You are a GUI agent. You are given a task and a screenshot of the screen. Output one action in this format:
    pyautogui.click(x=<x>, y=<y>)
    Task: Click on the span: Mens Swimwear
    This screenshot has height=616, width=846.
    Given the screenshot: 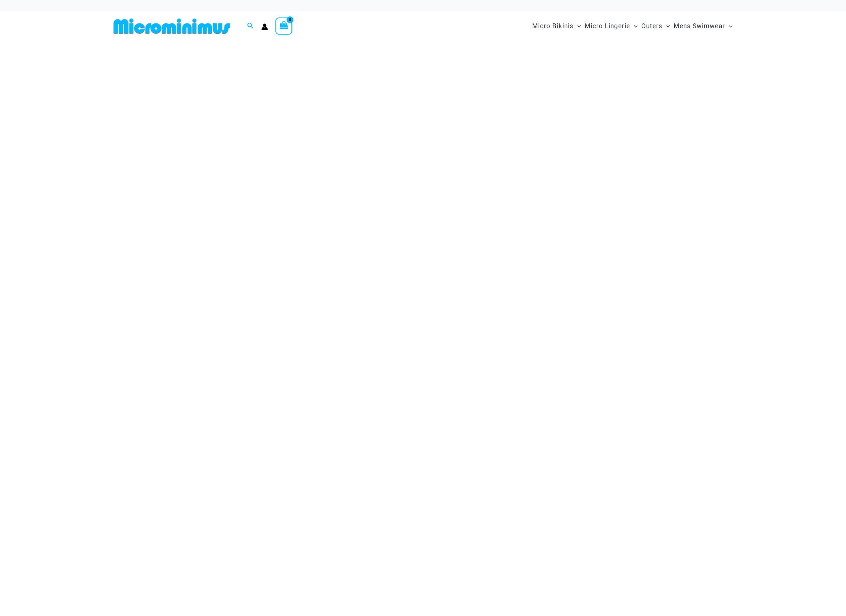 What is the action you would take?
    pyautogui.click(x=700, y=26)
    